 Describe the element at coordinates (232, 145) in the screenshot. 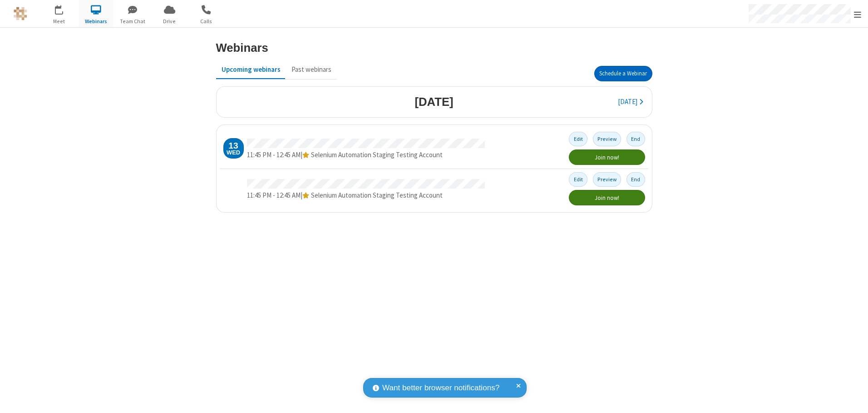

I see `div: 13` at that location.